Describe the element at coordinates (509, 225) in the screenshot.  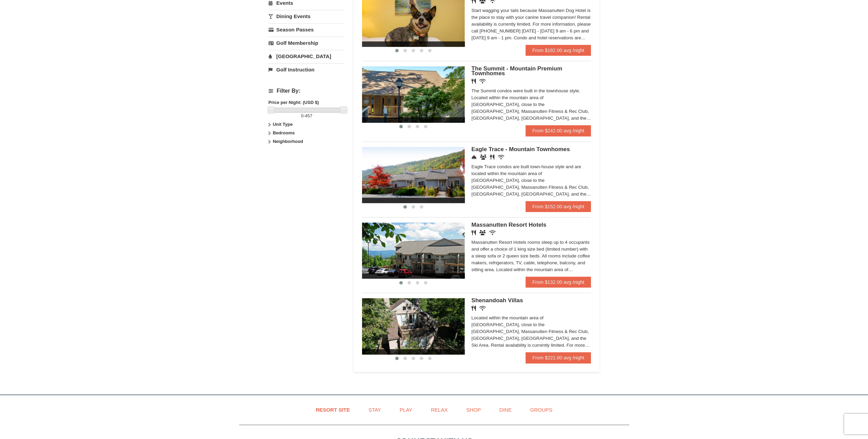
I see `span: Massanutten Resort Hotels` at that location.